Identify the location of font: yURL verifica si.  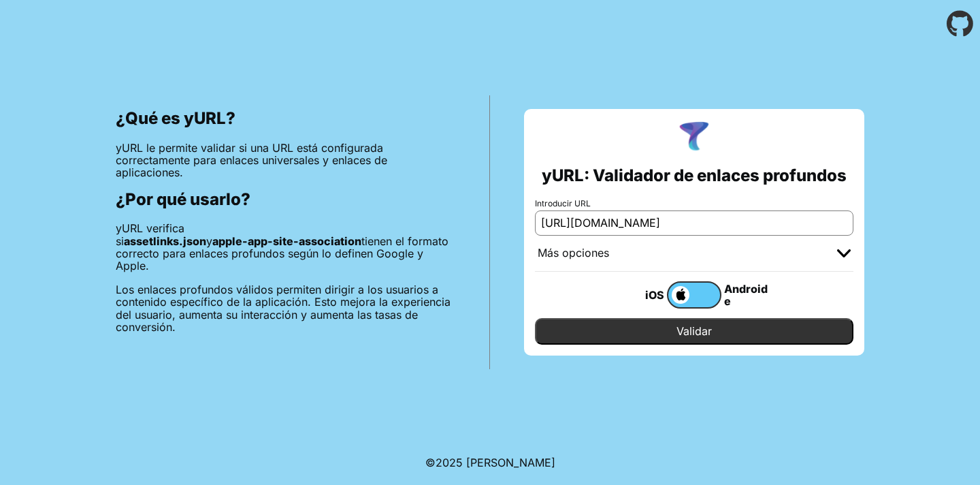
(150, 235).